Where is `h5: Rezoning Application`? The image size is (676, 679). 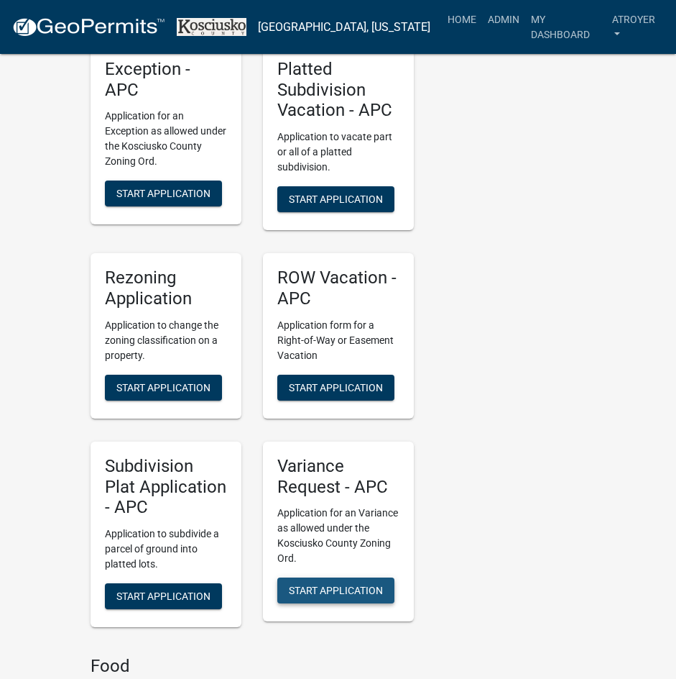 h5: Rezoning Application is located at coordinates (166, 288).